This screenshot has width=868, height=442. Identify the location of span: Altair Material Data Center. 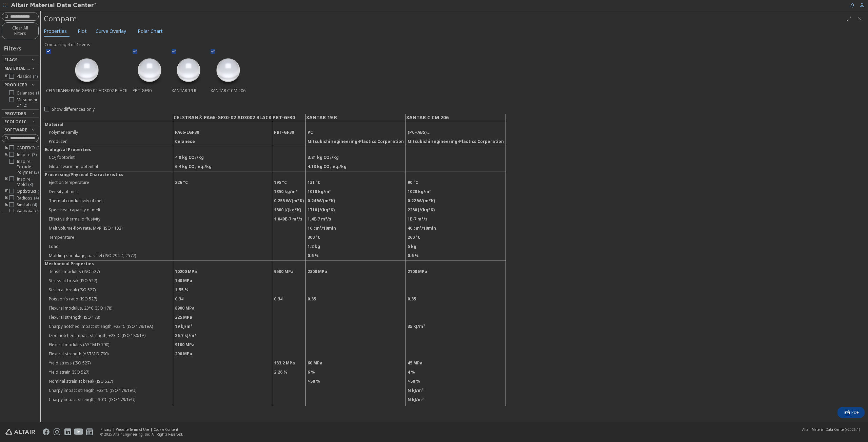
(824, 430).